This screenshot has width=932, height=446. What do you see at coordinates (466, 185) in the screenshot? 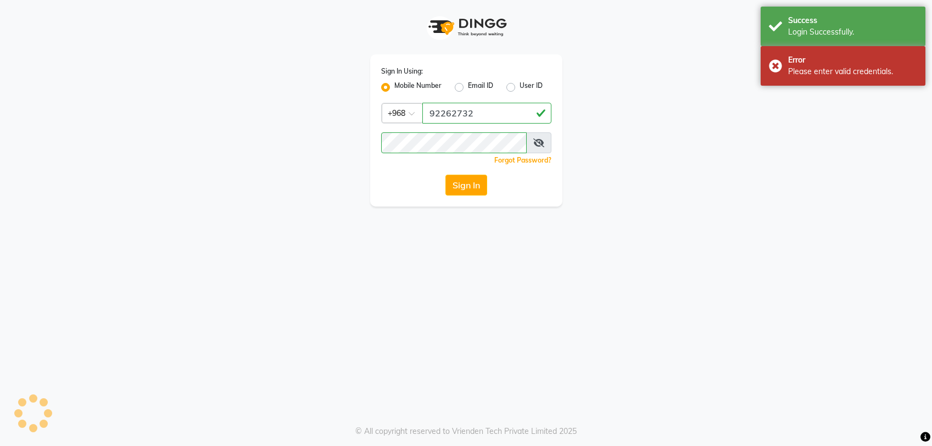
I see `button: Sign In` at bounding box center [466, 185].